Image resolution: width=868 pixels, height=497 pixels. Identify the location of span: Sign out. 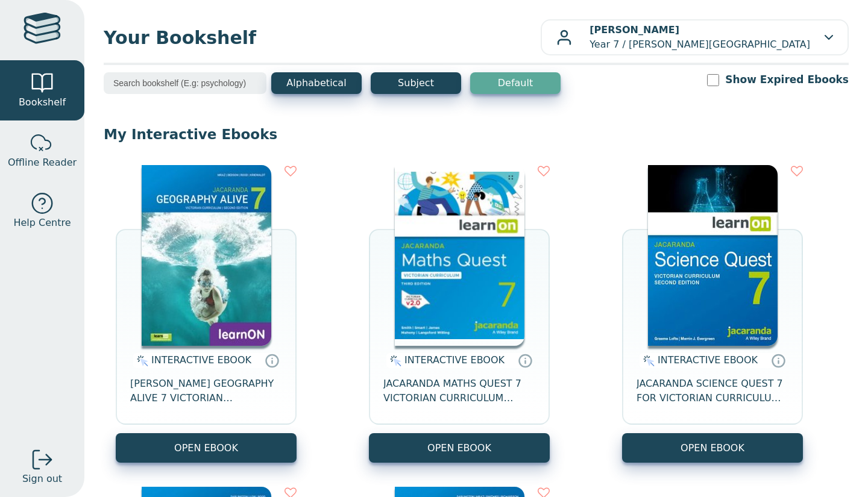
(42, 479).